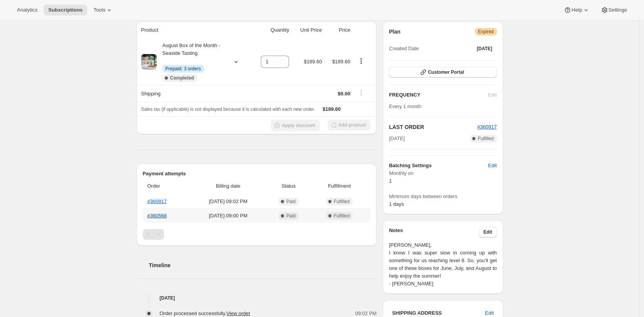 The height and width of the screenshot is (317, 644). What do you see at coordinates (618, 10) in the screenshot?
I see `span: Settings` at bounding box center [618, 10].